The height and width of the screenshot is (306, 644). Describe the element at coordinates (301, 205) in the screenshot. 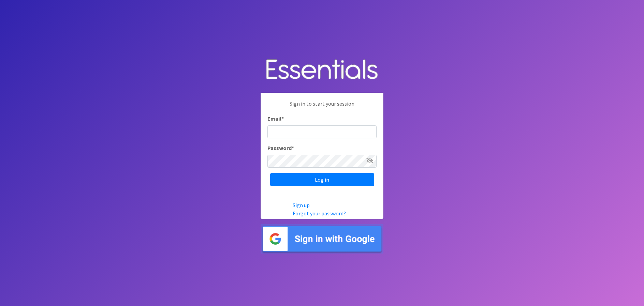

I see `a: Sign up` at that location.